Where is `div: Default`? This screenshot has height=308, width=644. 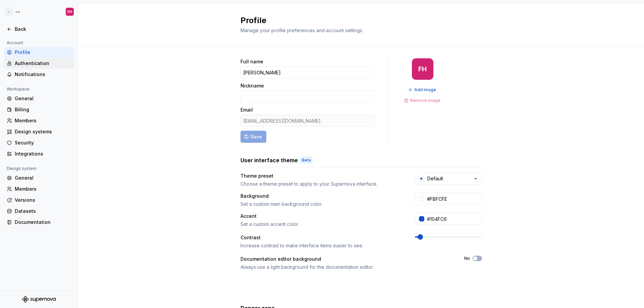
div: Default is located at coordinates (435, 179).